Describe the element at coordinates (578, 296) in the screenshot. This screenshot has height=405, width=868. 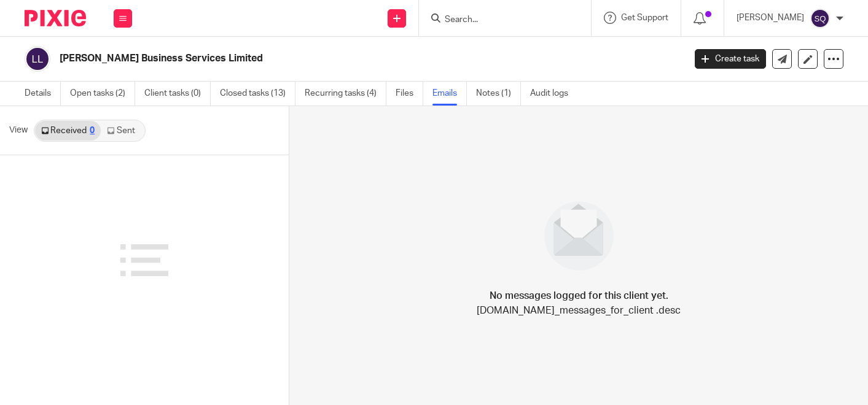
I see `h4: No messages logged for this client yet.` at that location.